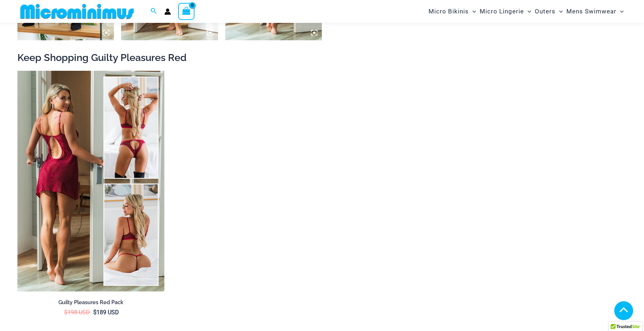 This screenshot has width=644, height=331. What do you see at coordinates (154, 11) in the screenshot?
I see `a: Search icon link` at bounding box center [154, 11].